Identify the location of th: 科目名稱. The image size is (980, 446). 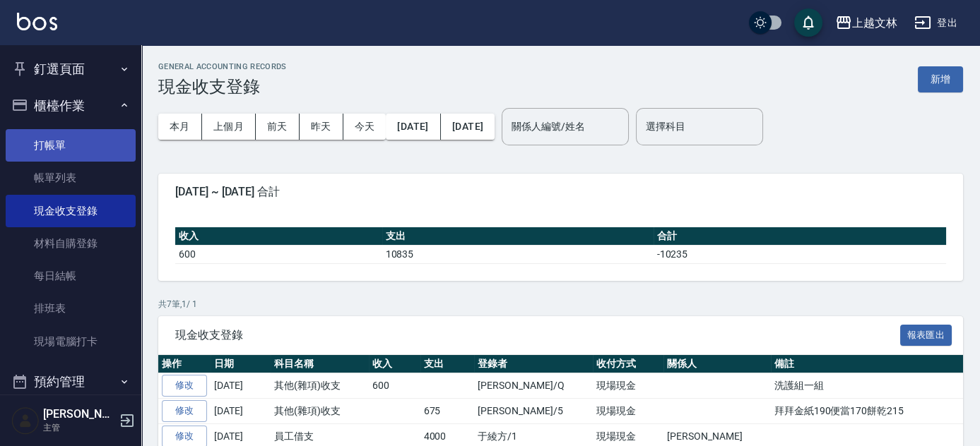
(319, 364).